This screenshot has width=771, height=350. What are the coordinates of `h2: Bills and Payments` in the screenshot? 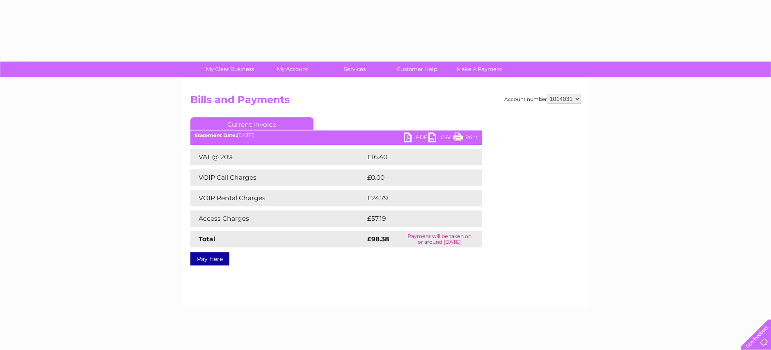 It's located at (386, 102).